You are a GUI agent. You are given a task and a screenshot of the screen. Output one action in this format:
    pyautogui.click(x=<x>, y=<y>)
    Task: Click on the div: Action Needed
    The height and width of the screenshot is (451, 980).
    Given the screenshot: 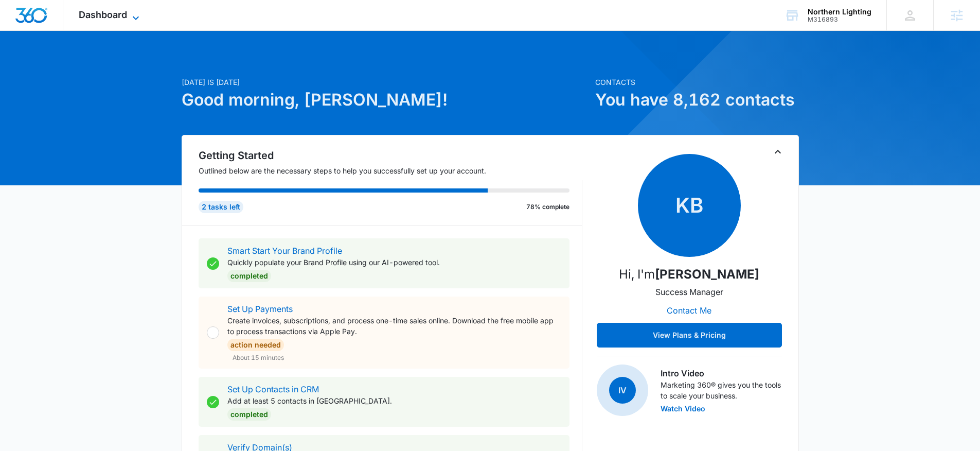 What is the action you would take?
    pyautogui.click(x=256, y=345)
    